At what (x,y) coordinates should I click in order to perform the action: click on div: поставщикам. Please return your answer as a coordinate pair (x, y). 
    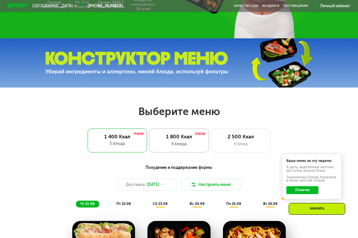
    Looking at the image, I should click on (296, 6).